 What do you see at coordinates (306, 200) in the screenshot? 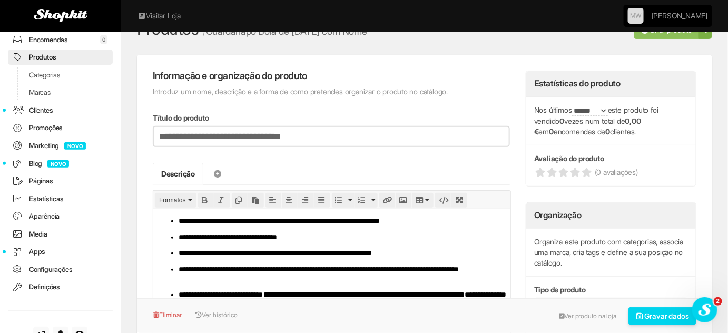
I see `div: Align right` at bounding box center [306, 200].